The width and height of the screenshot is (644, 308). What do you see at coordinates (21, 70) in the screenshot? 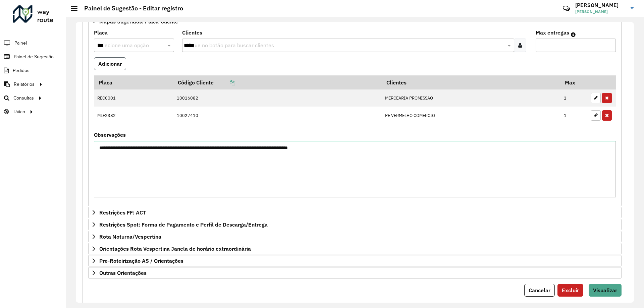
I see `span: Pedidos` at bounding box center [21, 70].